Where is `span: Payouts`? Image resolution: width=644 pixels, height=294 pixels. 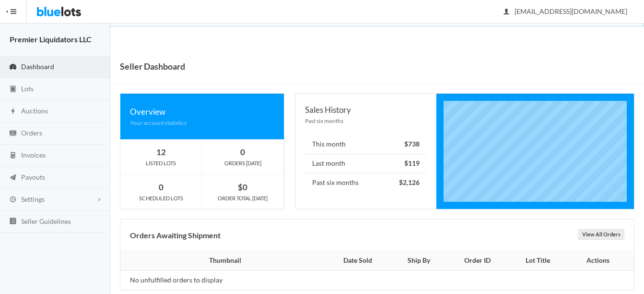 span: Payouts is located at coordinates (33, 176).